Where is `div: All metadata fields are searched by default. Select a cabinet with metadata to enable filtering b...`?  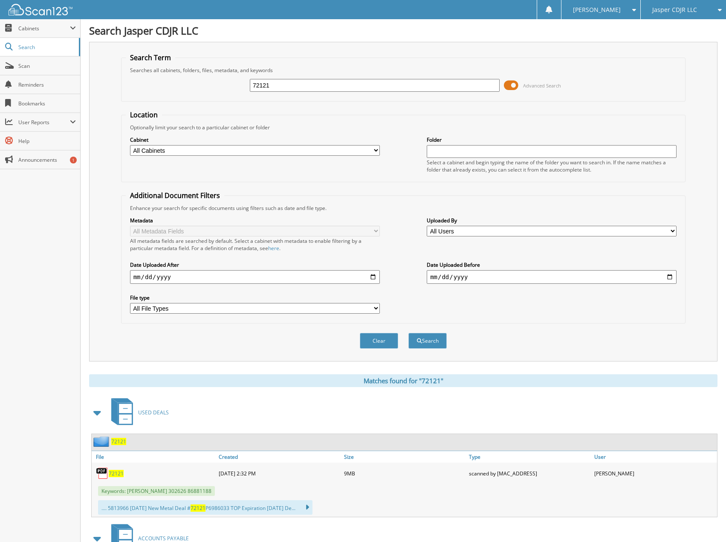
div: All metadata fields are searched by default. Select a cabinet with metadata to enable filtering b... is located at coordinates (255, 244).